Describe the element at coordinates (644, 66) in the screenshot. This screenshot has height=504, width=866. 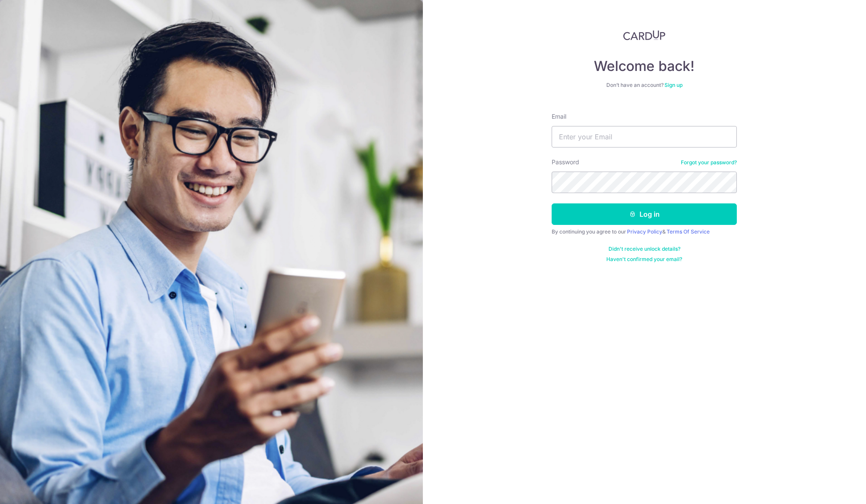
I see `h4: Welcome back!` at that location.